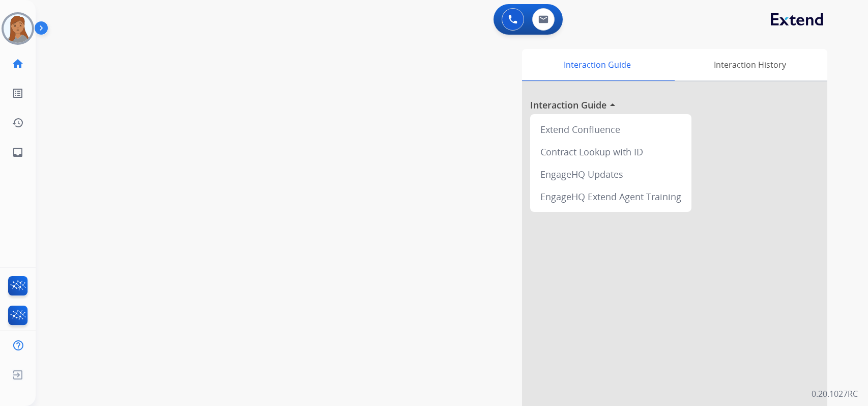  Describe the element at coordinates (18, 93) in the screenshot. I see `mat-icon: list_alt` at that location.